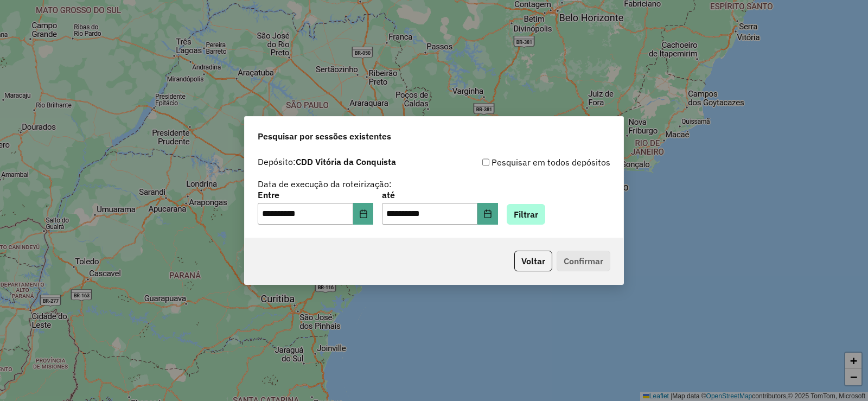 The height and width of the screenshot is (401, 868). What do you see at coordinates (324, 184) in the screenshot?
I see `label: Data de execução da roteirização:` at bounding box center [324, 184].